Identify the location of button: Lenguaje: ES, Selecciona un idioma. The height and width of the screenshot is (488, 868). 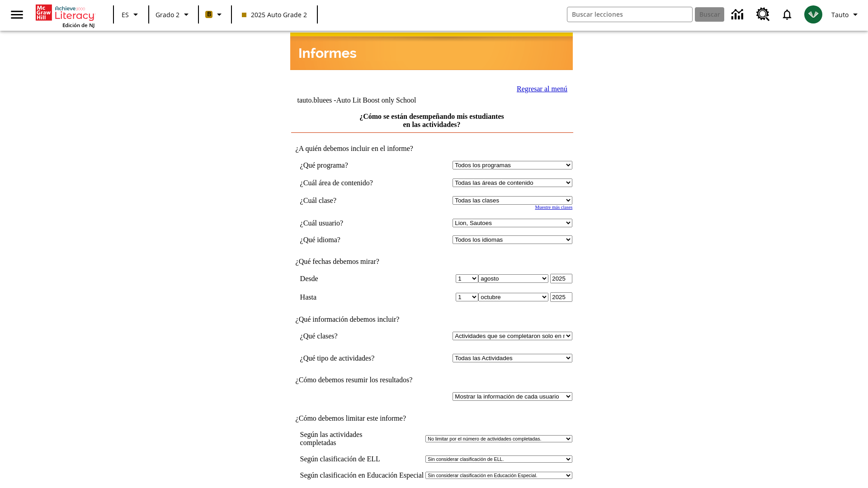
(131, 15).